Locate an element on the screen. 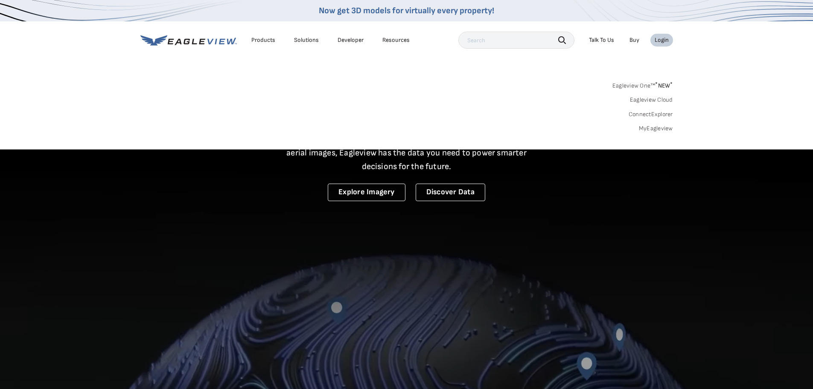 The image size is (813, 389). input: Search is located at coordinates (516, 40).